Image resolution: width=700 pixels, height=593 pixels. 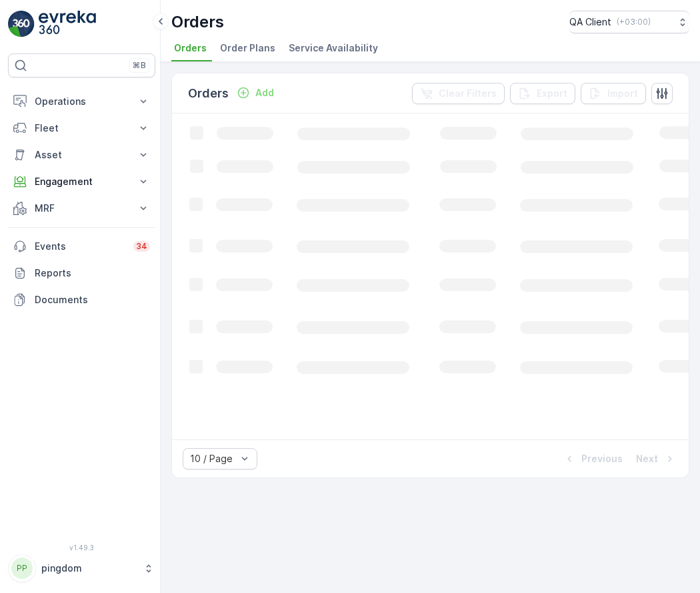 What do you see at coordinates (89, 568) in the screenshot?
I see `p: pingdom` at bounding box center [89, 568].